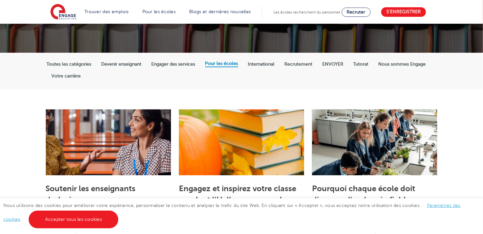  What do you see at coordinates (241, 200) in the screenshot?
I see `a: Engagez et inspirez votre classe pendant l’Halloween avec des activités éducatives et amusantes` at bounding box center [241, 200].